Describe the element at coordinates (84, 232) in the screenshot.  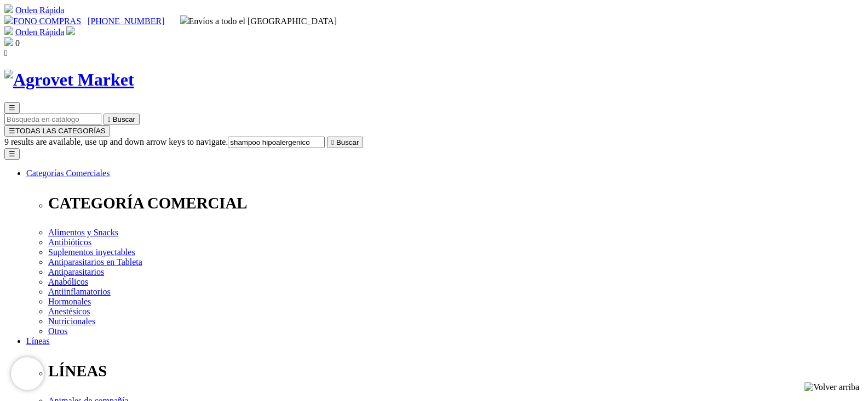
I see `a: Alimentos y Snacks` at that location.